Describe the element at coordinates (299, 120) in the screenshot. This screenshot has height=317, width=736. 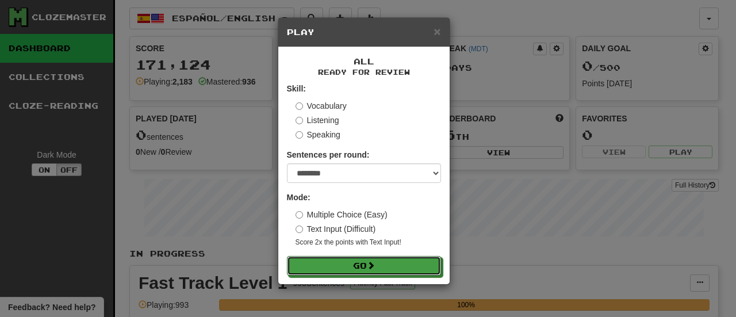
I see `input: Listening` at that location.